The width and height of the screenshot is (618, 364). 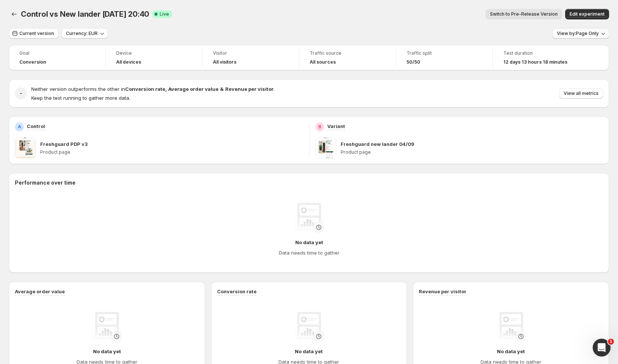 I want to click on span: Switch to Pre-Release Version, so click(x=524, y=14).